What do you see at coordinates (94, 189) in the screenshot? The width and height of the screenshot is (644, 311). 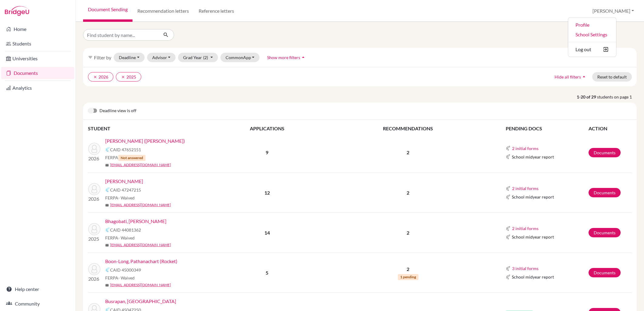 I see `img: Baljee, Aryaveer` at bounding box center [94, 189].